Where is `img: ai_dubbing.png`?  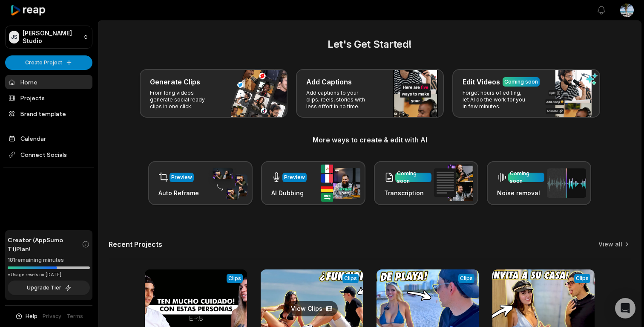 img: ai_dubbing.png is located at coordinates (341, 183).